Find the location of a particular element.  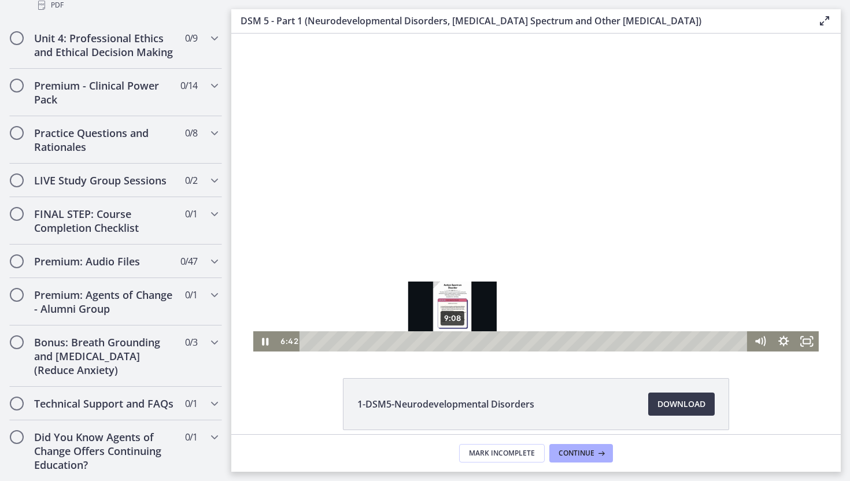

button: Pause is located at coordinates (34, 308).